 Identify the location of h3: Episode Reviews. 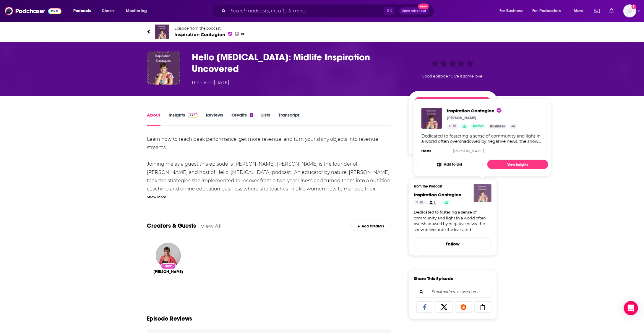
(170, 318).